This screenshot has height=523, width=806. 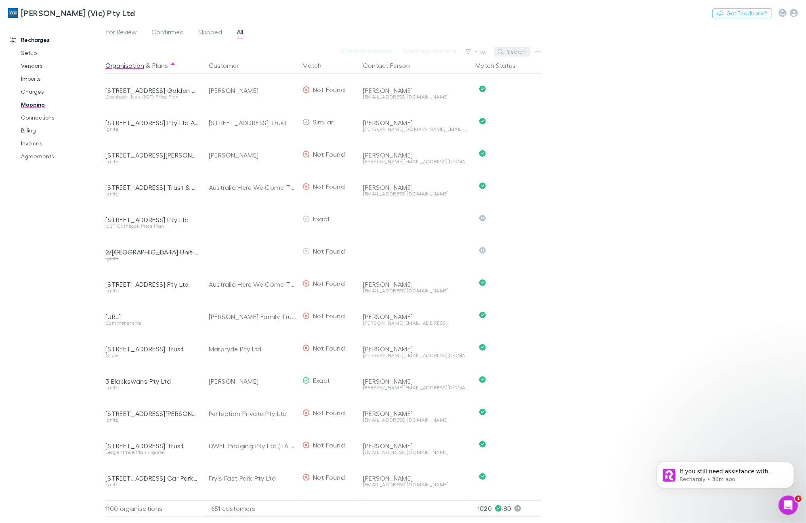 What do you see at coordinates (87, 35) in the screenshot?
I see `p: Message from Rechargly, sent 36m ago` at bounding box center [87, 35].